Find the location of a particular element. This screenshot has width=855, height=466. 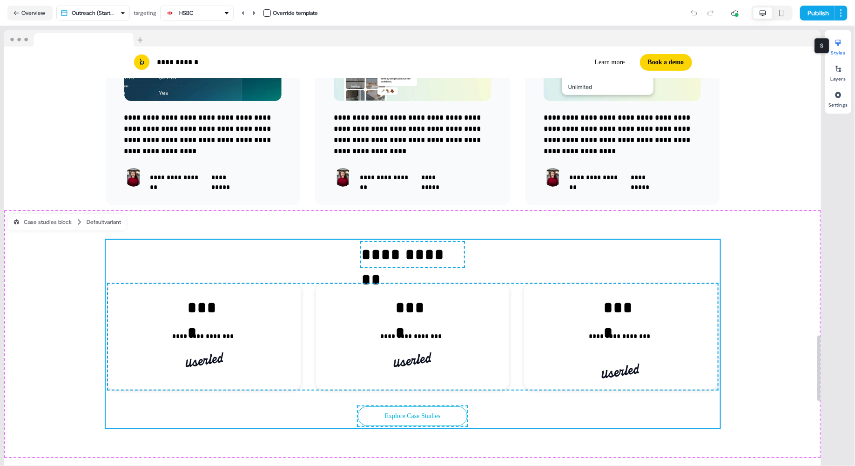

div: HSBC is located at coordinates (186, 13).